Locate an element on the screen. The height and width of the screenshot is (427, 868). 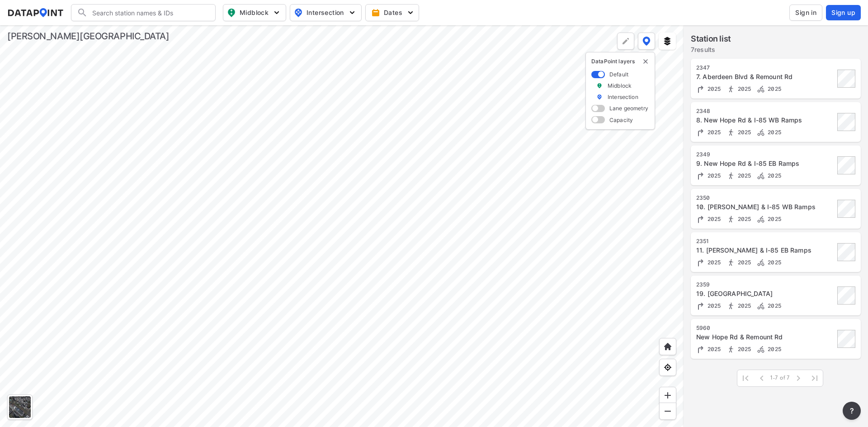
img: close-external-leyer.3061a1c7.svg is located at coordinates (646, 62).